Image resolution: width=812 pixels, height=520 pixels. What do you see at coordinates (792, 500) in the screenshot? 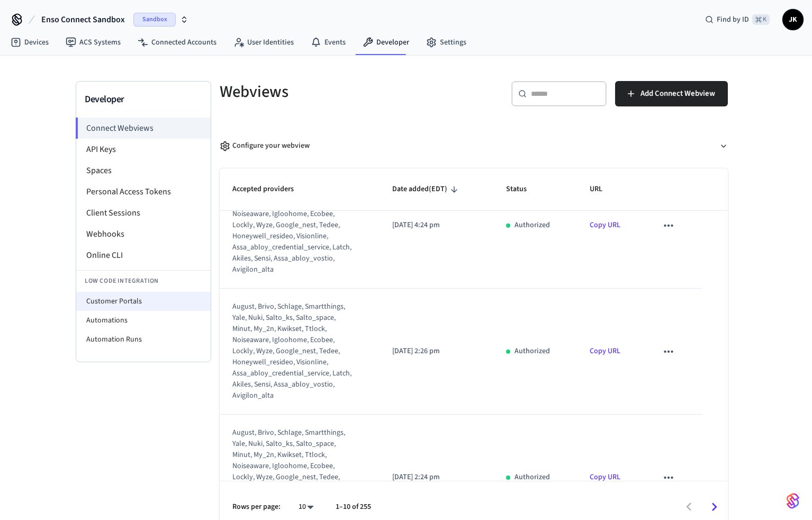
I see `img: SeamLogoGradient.69752ec5.svg` at bounding box center [792, 500].